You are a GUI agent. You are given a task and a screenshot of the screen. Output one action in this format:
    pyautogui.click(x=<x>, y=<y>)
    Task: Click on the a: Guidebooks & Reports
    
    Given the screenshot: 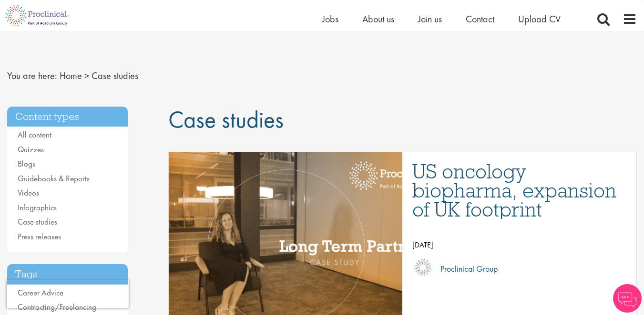 What is the action you would take?
    pyautogui.click(x=53, y=179)
    